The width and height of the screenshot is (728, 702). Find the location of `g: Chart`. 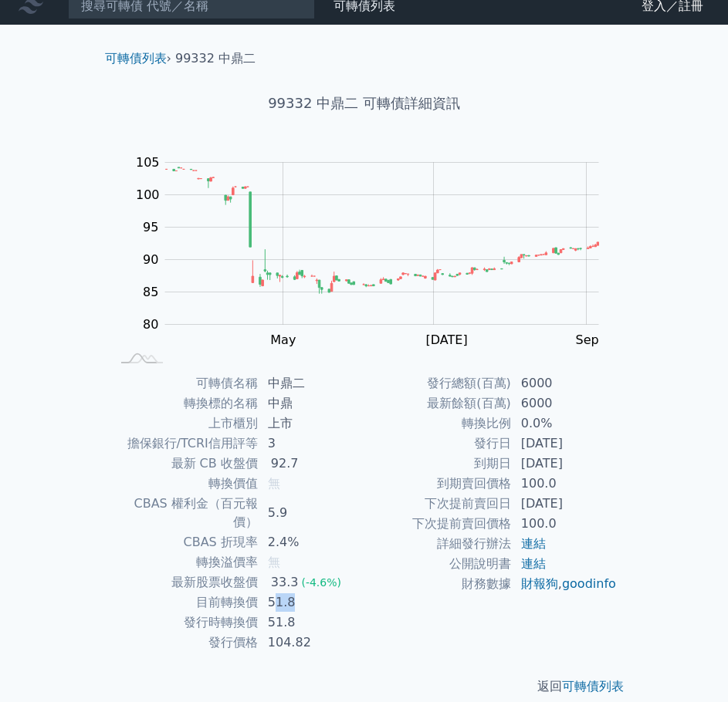

g: Chart is located at coordinates (375, 250).